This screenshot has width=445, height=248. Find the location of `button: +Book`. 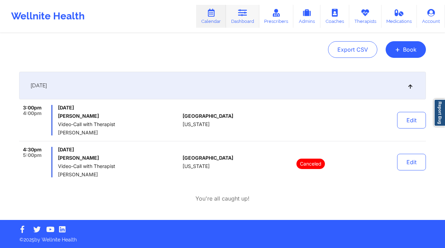

button: +Book is located at coordinates (405, 50).